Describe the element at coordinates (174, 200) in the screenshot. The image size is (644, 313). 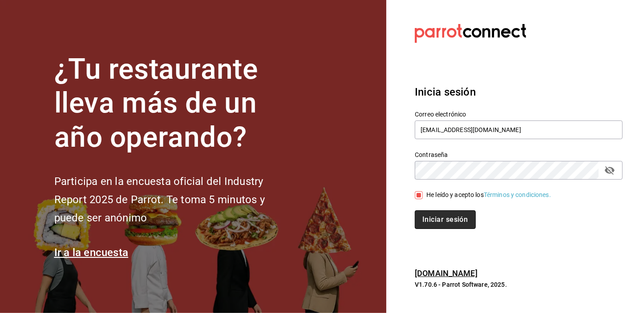
I see `h2: Participa en la encuesta oficial del Industry Report 2025 de Parrot. Te toma 5 minutos y puede se...` at that location.